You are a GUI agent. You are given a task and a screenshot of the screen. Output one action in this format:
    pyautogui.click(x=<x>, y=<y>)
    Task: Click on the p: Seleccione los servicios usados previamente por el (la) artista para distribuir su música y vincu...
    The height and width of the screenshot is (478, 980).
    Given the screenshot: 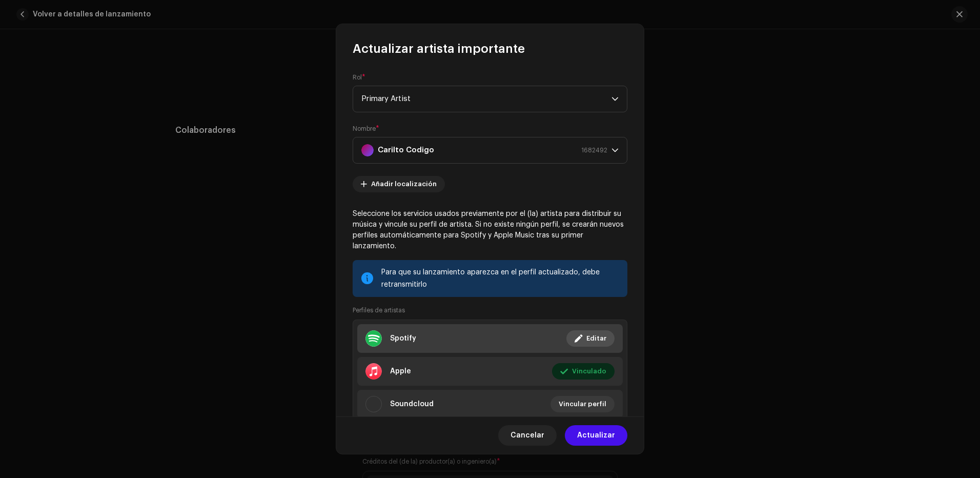 What is the action you would take?
    pyautogui.click(x=490, y=230)
    